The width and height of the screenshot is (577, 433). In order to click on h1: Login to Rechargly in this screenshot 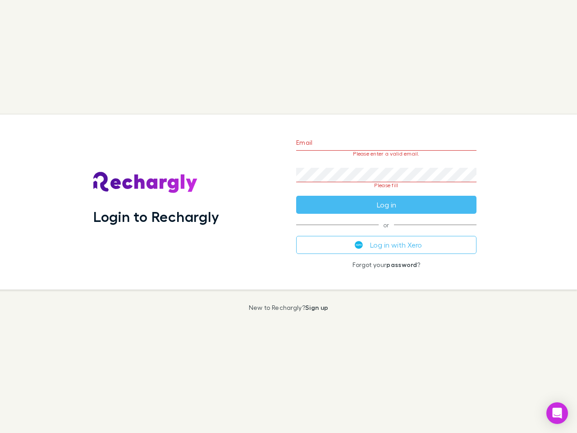, I will do `click(156, 216)`.